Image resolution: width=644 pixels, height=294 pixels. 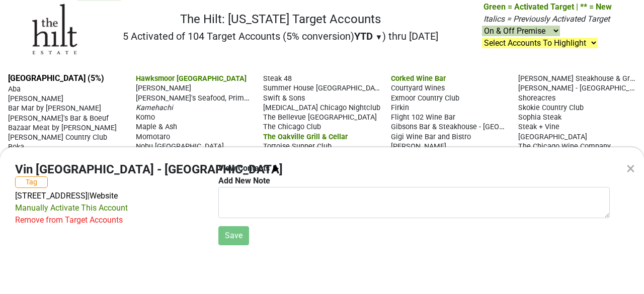 I want to click on img: arrow_right.svg, so click(x=276, y=168).